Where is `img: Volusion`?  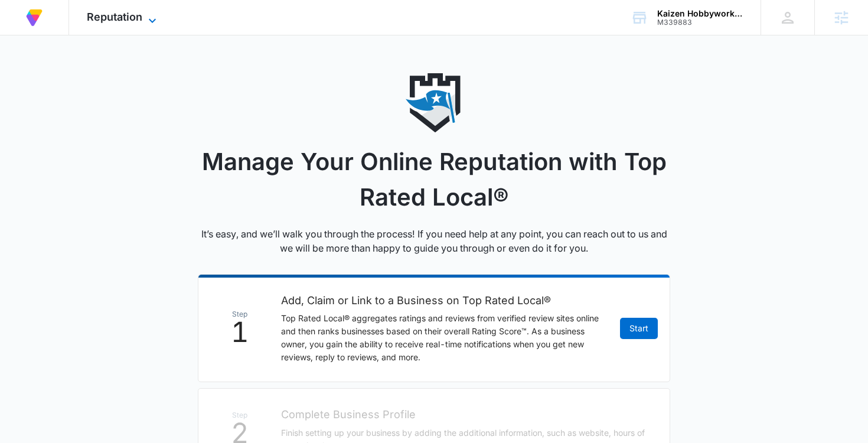 img: Volusion is located at coordinates (35, 18).